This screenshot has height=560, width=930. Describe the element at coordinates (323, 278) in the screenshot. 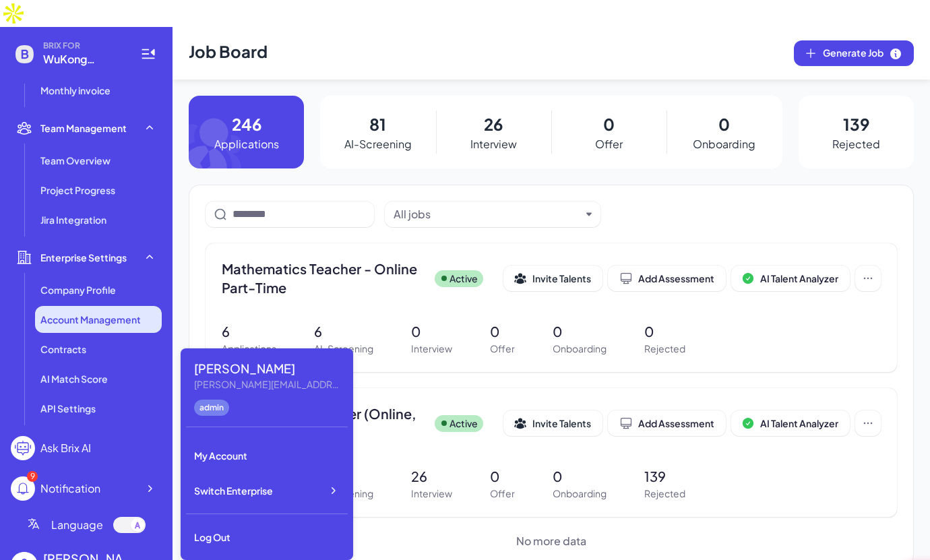

I see `span: Mathematics Teacher - Online Part-Time` at that location.